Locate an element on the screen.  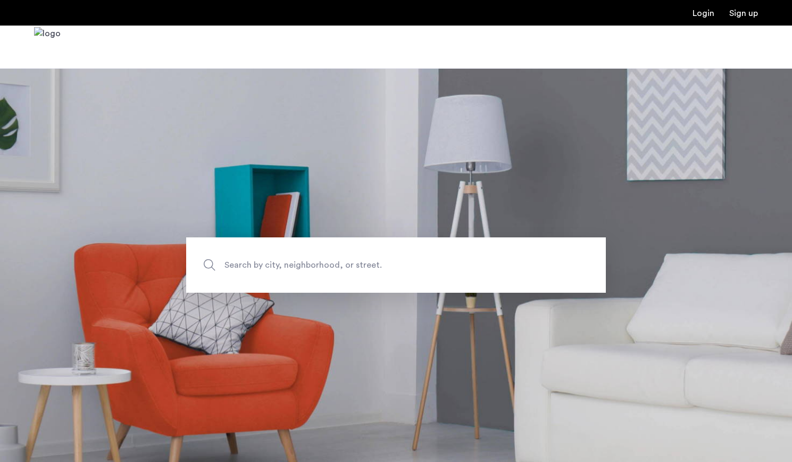
img: logo is located at coordinates (47, 47).